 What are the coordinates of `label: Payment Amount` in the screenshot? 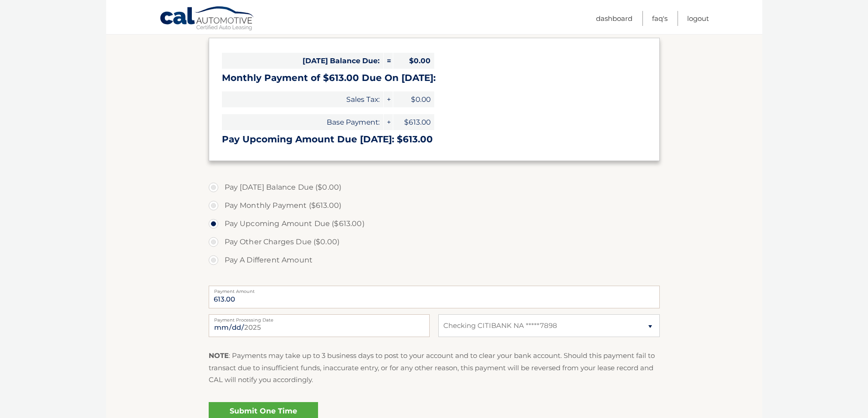 It's located at (434, 289).